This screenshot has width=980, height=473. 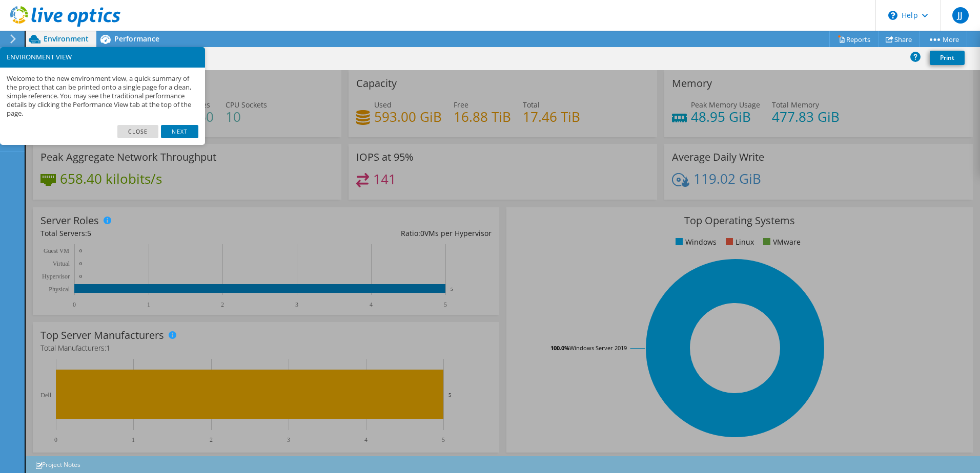 I want to click on h3: ENVIRONMENT VIEW, so click(x=103, y=57).